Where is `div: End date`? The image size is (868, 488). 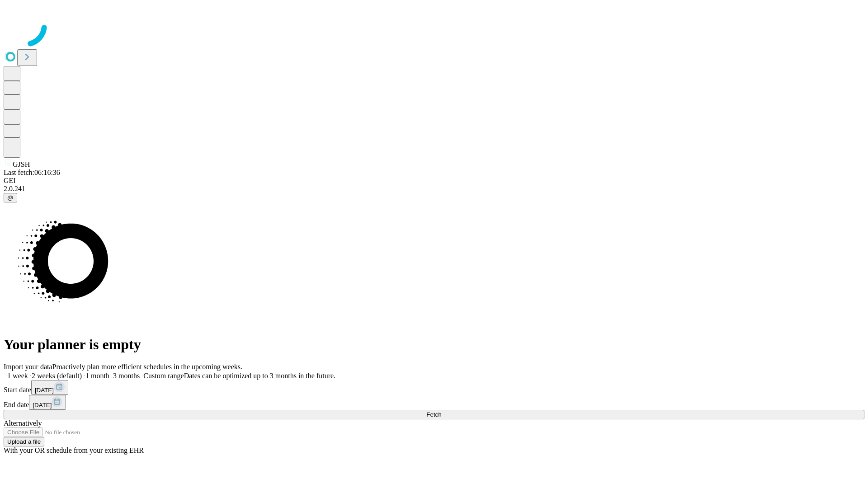 div: End date is located at coordinates (434, 402).